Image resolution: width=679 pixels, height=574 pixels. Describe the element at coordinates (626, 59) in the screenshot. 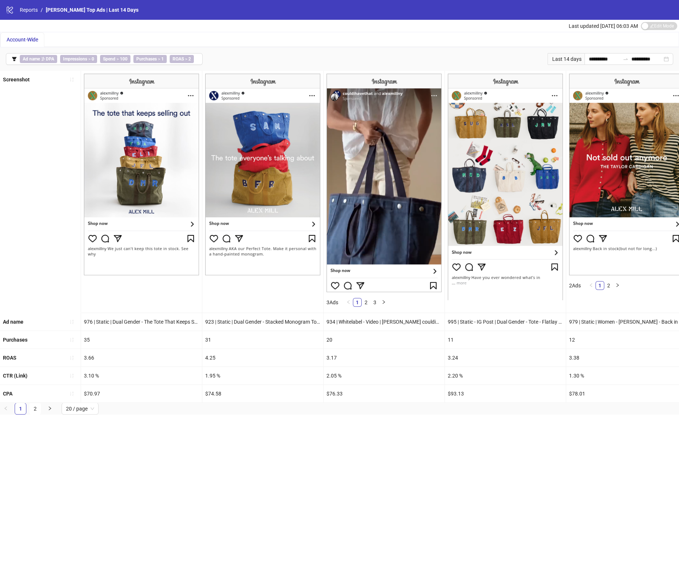

I see `span: to` at that location.